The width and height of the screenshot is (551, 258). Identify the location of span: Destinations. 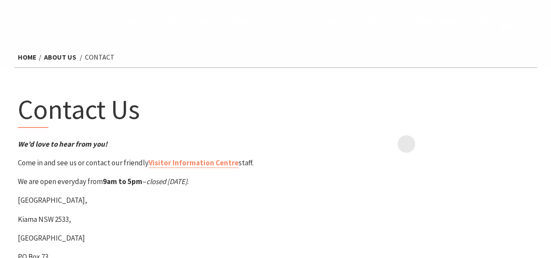
(185, 22).